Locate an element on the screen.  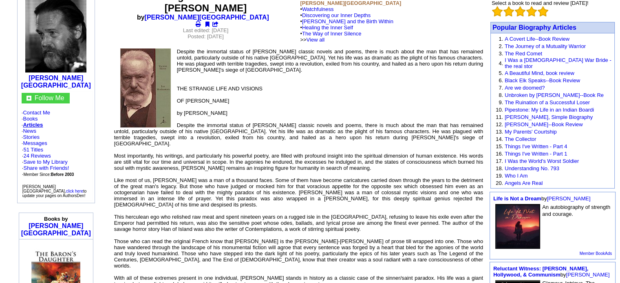
a: Black Elk Speaks--Book Review is located at coordinates (542, 80).